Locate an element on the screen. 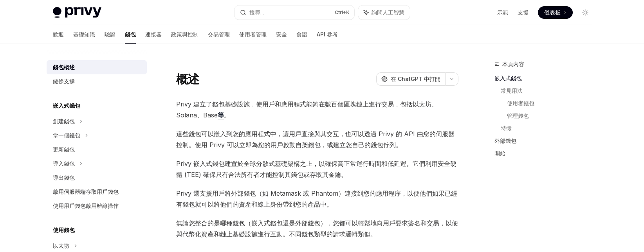 This screenshot has width=644, height=252. font: 安全 is located at coordinates (281, 34).